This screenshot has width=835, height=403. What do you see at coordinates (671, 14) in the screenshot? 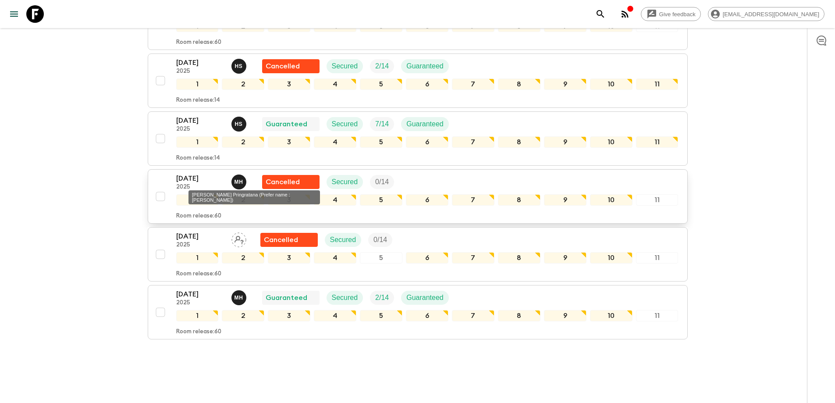
I see `a: Give feedback` at bounding box center [671, 14].